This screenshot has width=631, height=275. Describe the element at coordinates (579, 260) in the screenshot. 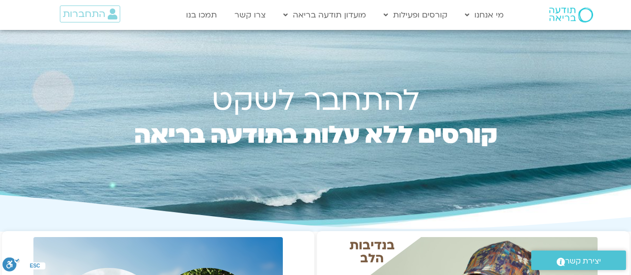

I see `a: יצירת קשר` at that location.